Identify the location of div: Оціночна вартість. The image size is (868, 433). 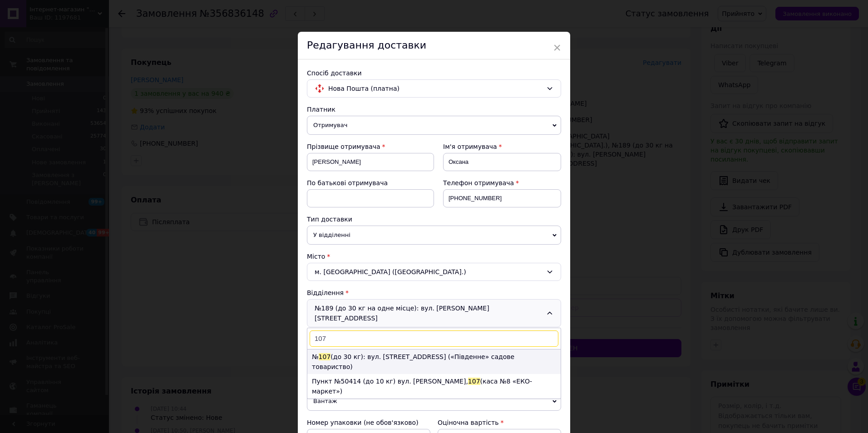
(499, 422).